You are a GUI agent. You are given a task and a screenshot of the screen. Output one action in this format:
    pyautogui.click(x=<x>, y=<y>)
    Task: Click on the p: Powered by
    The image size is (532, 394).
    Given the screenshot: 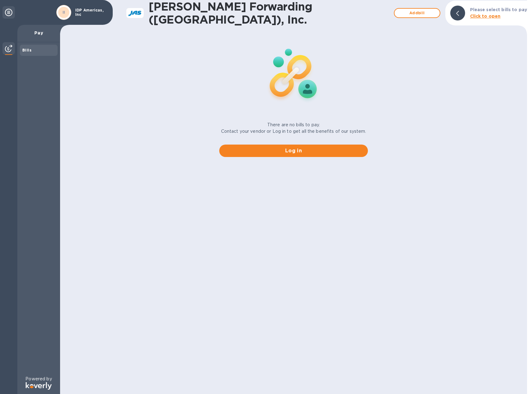 What is the action you would take?
    pyautogui.click(x=38, y=379)
    